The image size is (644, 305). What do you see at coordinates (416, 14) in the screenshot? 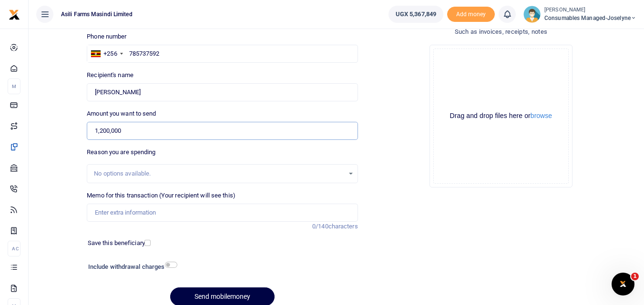
I see `li: Wallet ballance` at bounding box center [416, 14].